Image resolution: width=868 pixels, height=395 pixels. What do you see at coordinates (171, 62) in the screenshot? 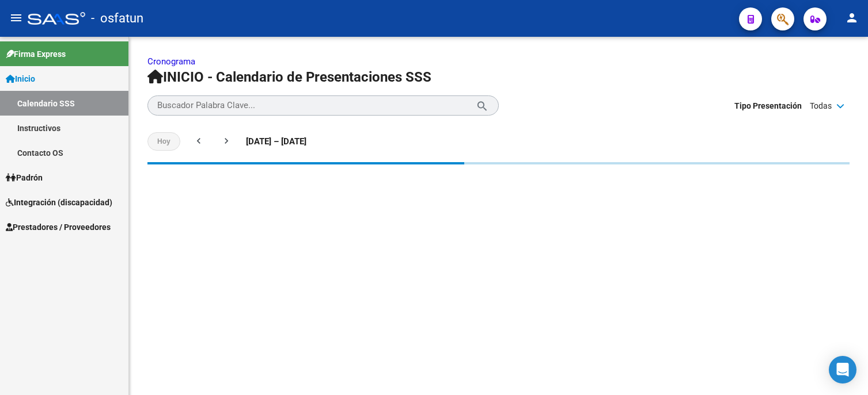
I see `a: Cronograma` at bounding box center [171, 62].